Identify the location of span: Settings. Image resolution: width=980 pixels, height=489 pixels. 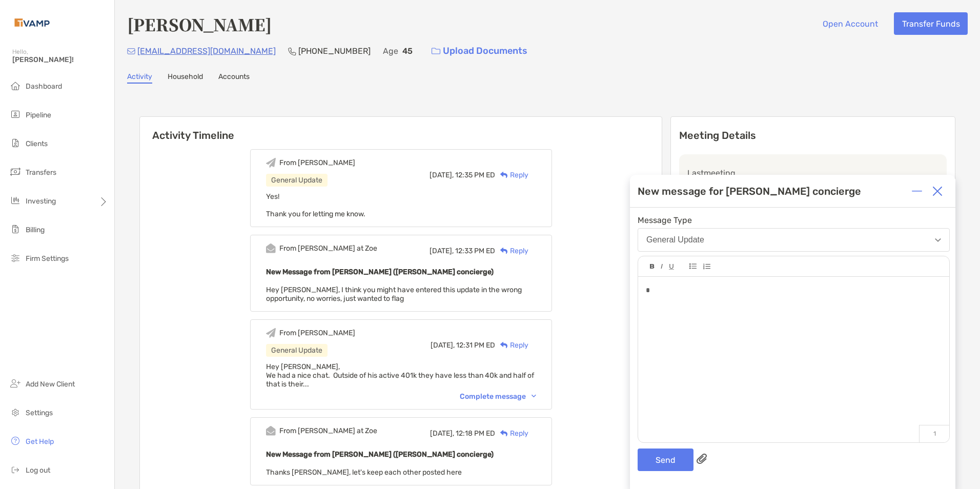
(39, 413).